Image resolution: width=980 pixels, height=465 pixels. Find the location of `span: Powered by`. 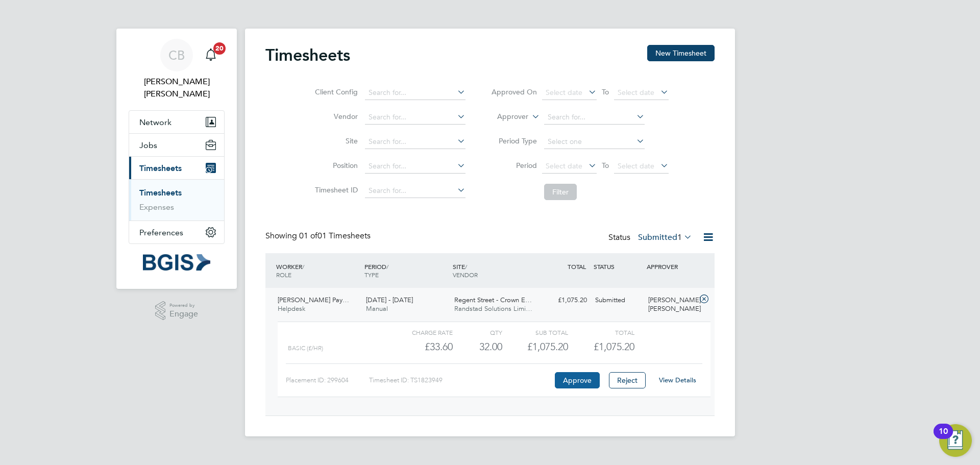

span: Powered by is located at coordinates (184, 306).